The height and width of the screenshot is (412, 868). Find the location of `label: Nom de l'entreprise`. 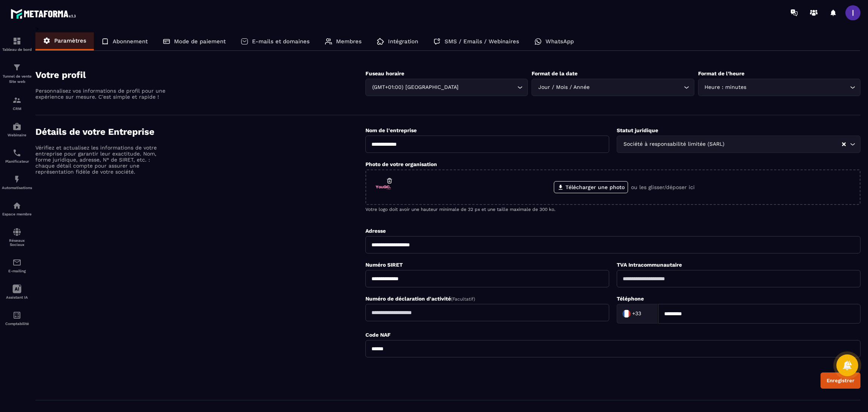

label: Nom de l'entreprise is located at coordinates (391, 130).